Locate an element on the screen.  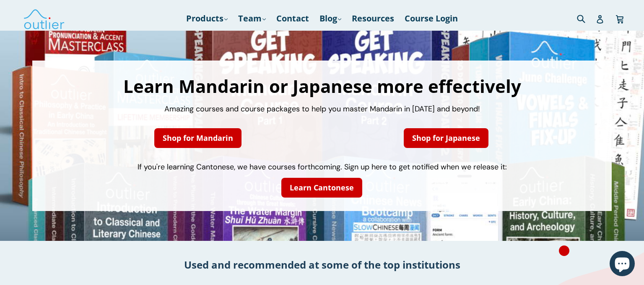
a: Course Login is located at coordinates (431, 18).